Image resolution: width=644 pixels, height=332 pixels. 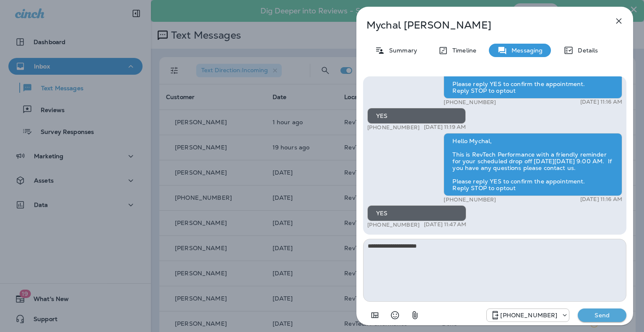 I want to click on button: Select an emoji, so click(x=395, y=315).